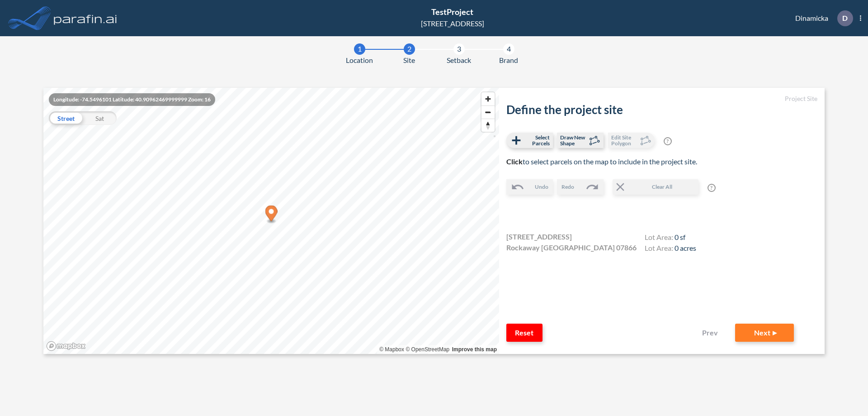  What do you see at coordinates (764, 332) in the screenshot?
I see `button: Next` at bounding box center [764, 332].